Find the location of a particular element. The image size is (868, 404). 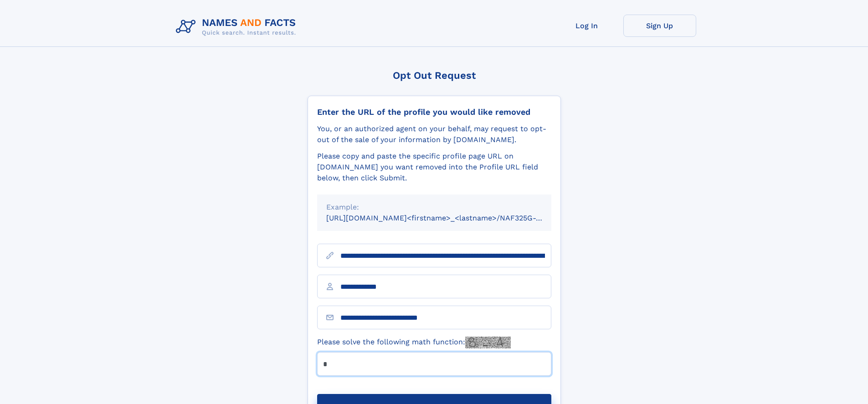

div: Enter the URL of the profile you would like removed is located at coordinates (434, 112).